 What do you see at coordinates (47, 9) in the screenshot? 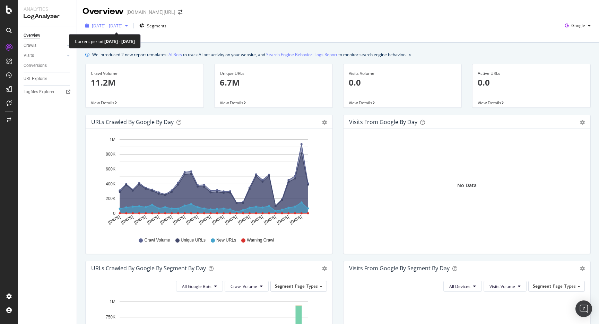
I see `div: Analytics` at bounding box center [47, 9].